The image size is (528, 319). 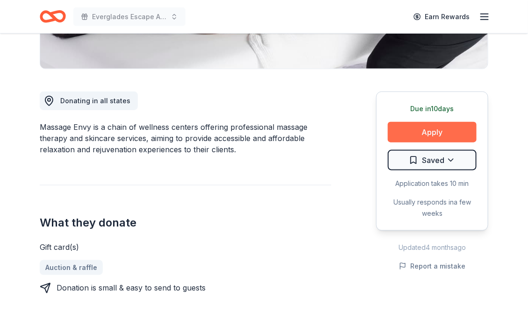 What do you see at coordinates (95, 101) in the screenshot?
I see `span: Donating in all states` at bounding box center [95, 101].